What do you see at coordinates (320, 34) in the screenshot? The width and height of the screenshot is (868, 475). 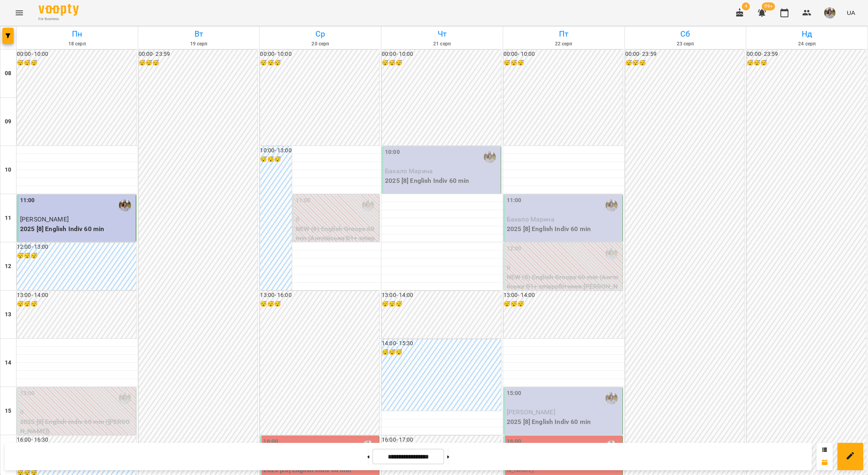 I see `h6: Ср` at bounding box center [320, 34].